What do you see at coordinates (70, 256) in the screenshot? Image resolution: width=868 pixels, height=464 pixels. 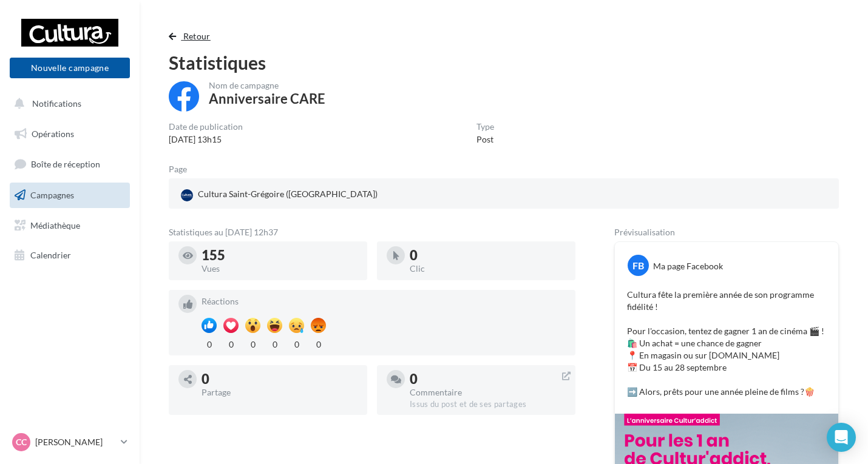 I see `a: Calendrier` at bounding box center [70, 256].